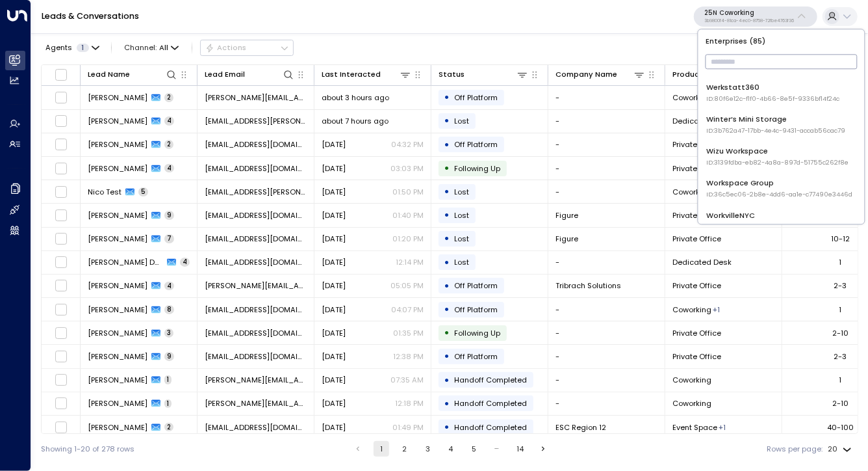 The width and height of the screenshot is (868, 471). Describe the element at coordinates (118, 333) in the screenshot. I see `span: Roxane Kazerooni` at that location.